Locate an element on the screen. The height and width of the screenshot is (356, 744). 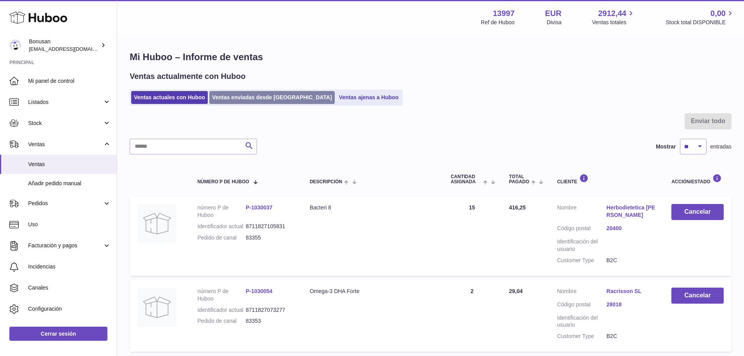
td: 2 is located at coordinates (472, 316).